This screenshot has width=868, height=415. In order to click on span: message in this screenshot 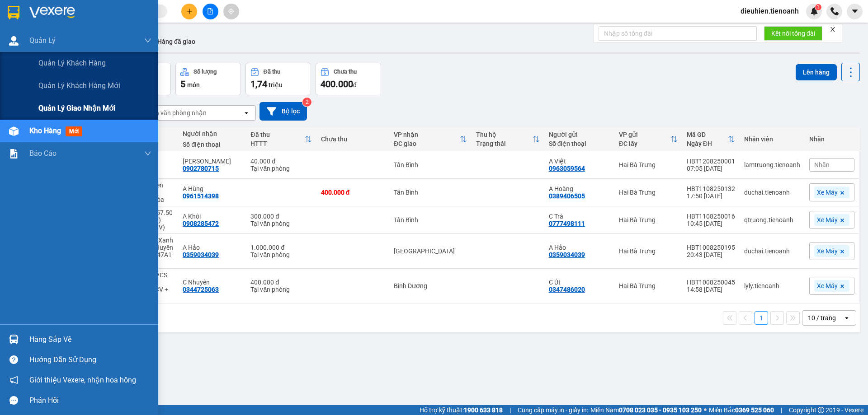, I will do `click(13, 401)`.